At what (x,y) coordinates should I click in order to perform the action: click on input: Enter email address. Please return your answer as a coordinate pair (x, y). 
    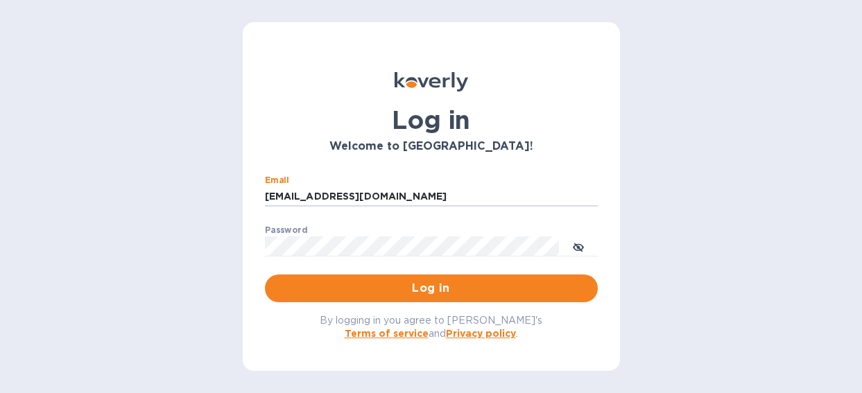
    Looking at the image, I should click on (431, 197).